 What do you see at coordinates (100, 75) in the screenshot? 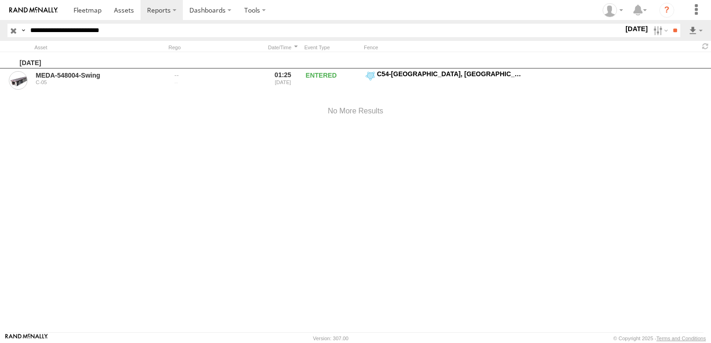
I see `a: MEDA-548004-Swing` at bounding box center [100, 75].